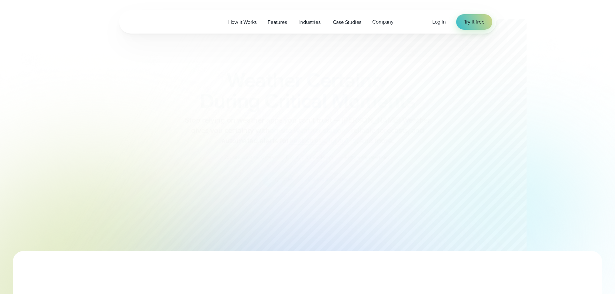  I want to click on span: Log in, so click(439, 22).